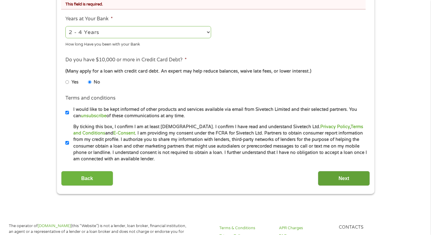 This screenshot has height=235, width=431. Describe the element at coordinates (365, 228) in the screenshot. I see `h4: Contacts` at that location.